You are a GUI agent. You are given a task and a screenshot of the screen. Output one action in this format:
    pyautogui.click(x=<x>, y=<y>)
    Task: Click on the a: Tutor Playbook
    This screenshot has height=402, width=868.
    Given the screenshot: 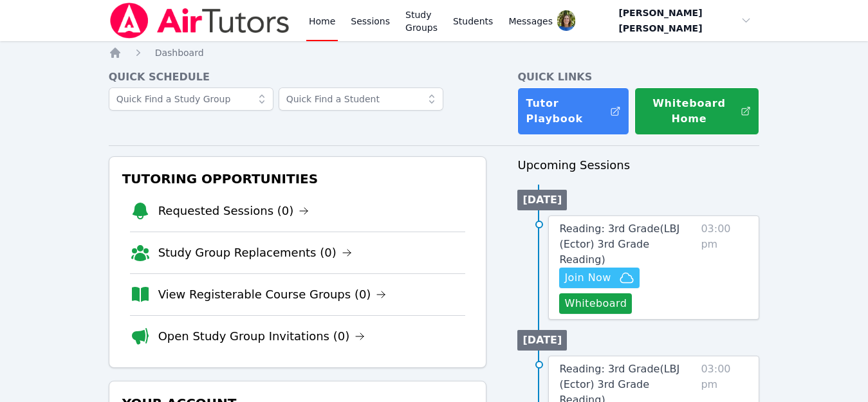 What is the action you would take?
    pyautogui.click(x=573, y=111)
    